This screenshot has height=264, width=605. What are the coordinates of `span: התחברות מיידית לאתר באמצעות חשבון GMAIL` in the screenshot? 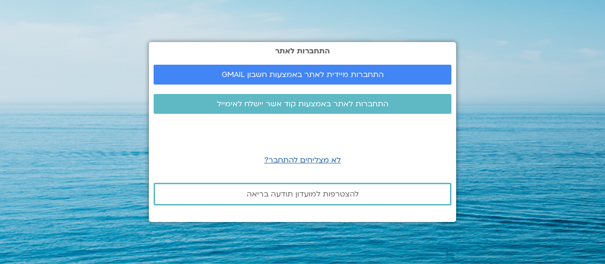 It's located at (303, 75).